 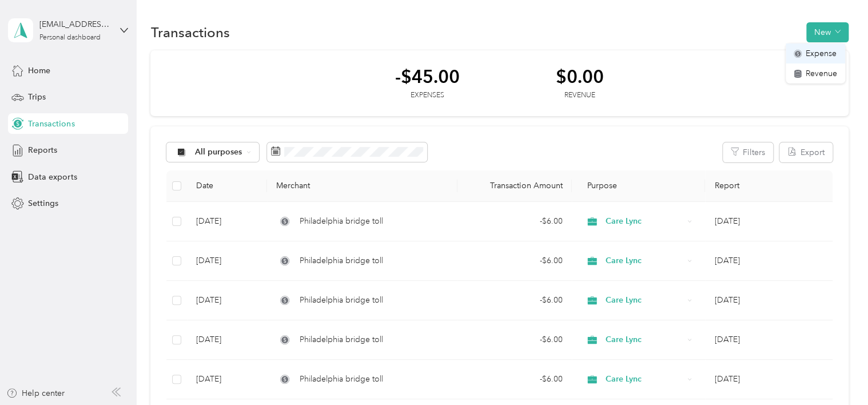 What do you see at coordinates (821, 53) in the screenshot?
I see `span: Expense` at bounding box center [821, 53].